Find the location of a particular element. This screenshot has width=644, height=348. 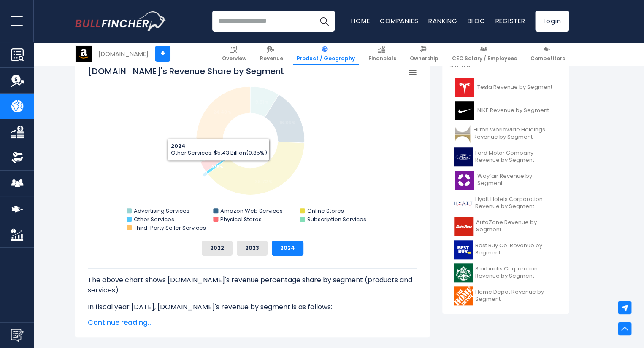

button: 2024 is located at coordinates (288, 248).